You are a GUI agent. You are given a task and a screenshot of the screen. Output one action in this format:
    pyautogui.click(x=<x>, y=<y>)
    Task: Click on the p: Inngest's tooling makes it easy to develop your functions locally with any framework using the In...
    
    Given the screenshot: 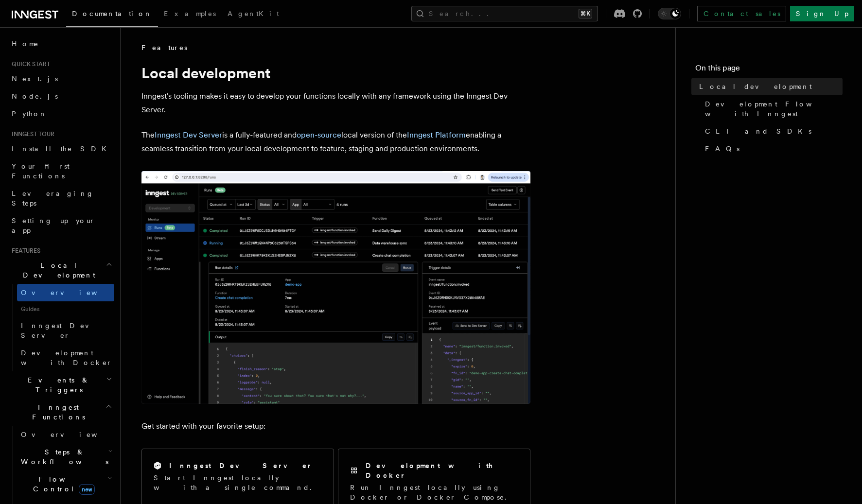 What is the action you would take?
    pyautogui.click(x=336, y=103)
    